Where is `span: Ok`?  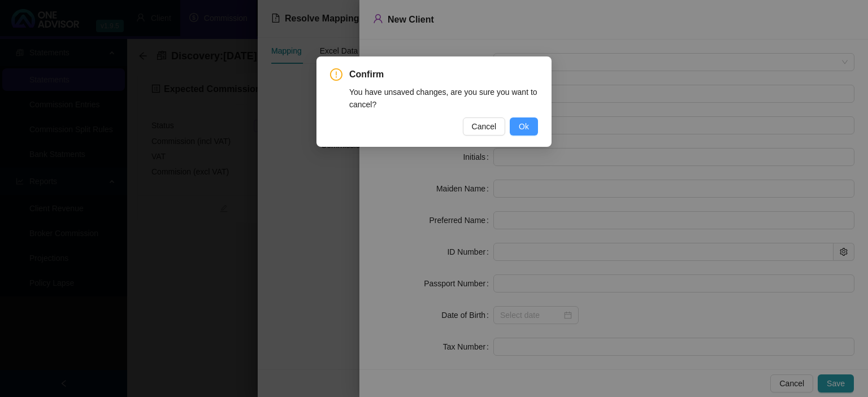 span: Ok is located at coordinates (524, 126).